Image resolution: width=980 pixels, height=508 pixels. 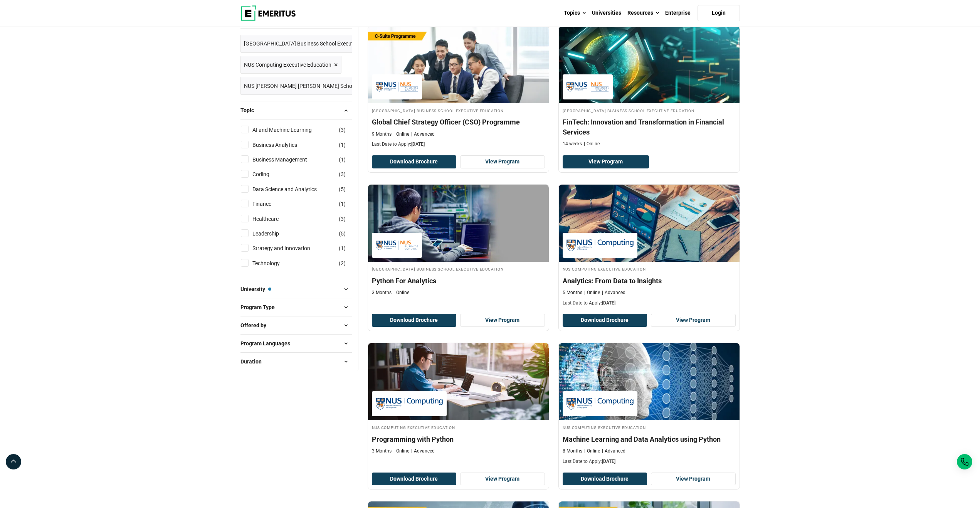 I want to click on img: Machine Learning and Data Analytics using Python | Online Coding Course, so click(x=649, y=382).